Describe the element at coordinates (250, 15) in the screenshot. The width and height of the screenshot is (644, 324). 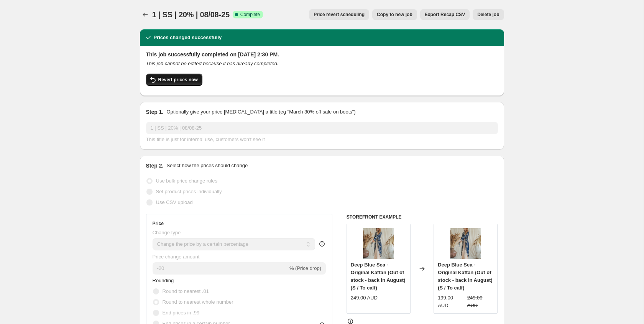
I see `span: Complete` at that location.